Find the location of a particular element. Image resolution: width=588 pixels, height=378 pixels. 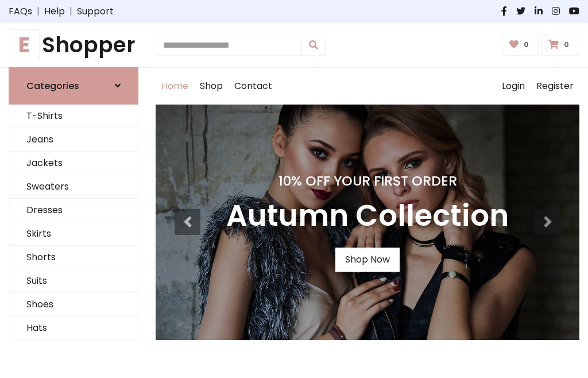

a: Dresses is located at coordinates (74, 210).